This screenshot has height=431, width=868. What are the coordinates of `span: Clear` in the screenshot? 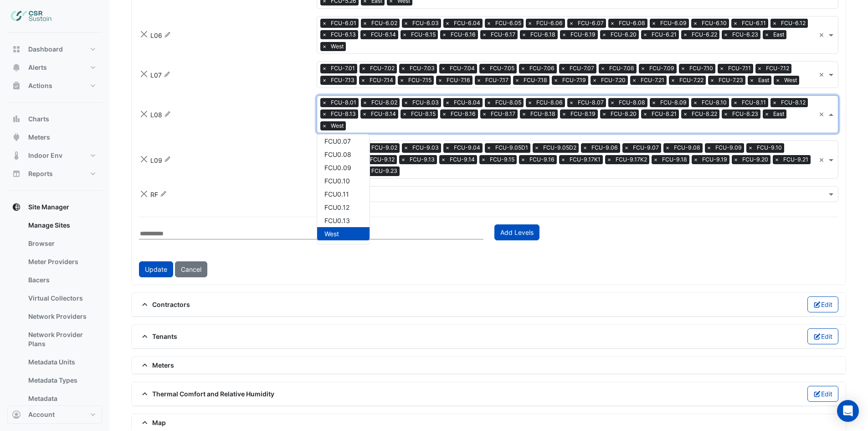 It's located at (822, 75).